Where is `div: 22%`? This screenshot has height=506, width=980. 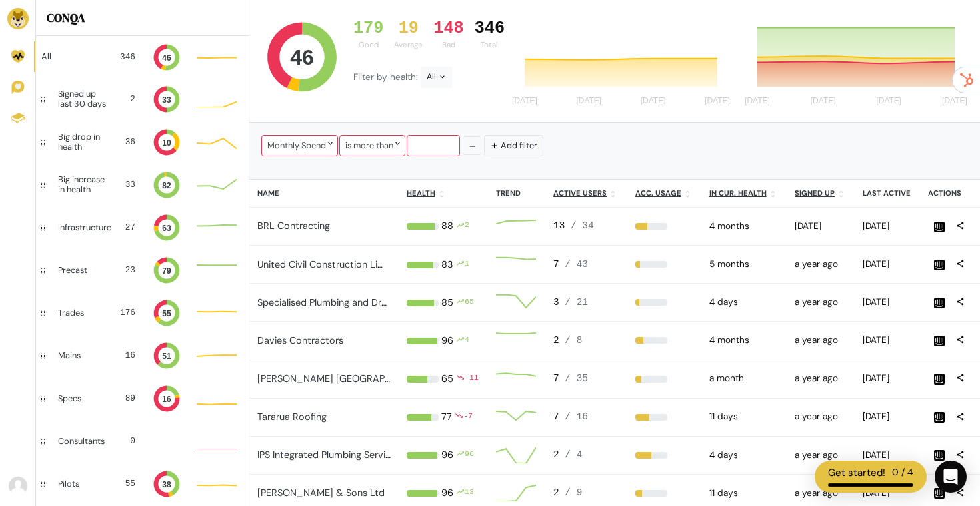
div: 22% is located at coordinates (664, 493).